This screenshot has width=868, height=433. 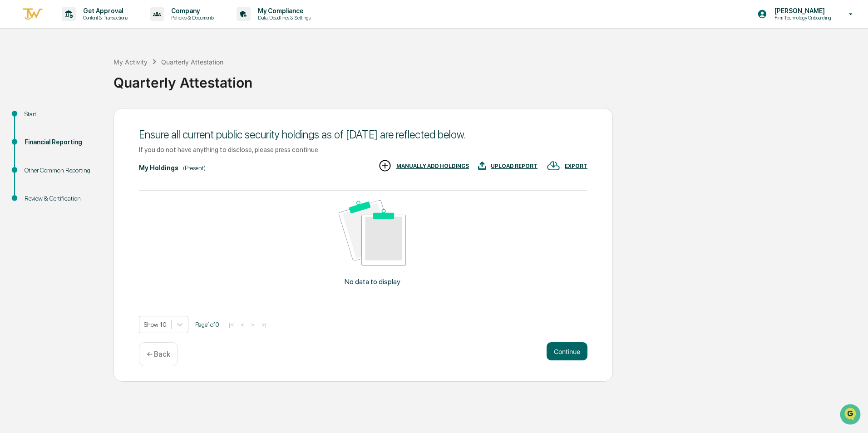 What do you see at coordinates (363, 149) in the screenshot?
I see `div: If you do not have anything to disclose, please press continue.` at bounding box center [363, 149].